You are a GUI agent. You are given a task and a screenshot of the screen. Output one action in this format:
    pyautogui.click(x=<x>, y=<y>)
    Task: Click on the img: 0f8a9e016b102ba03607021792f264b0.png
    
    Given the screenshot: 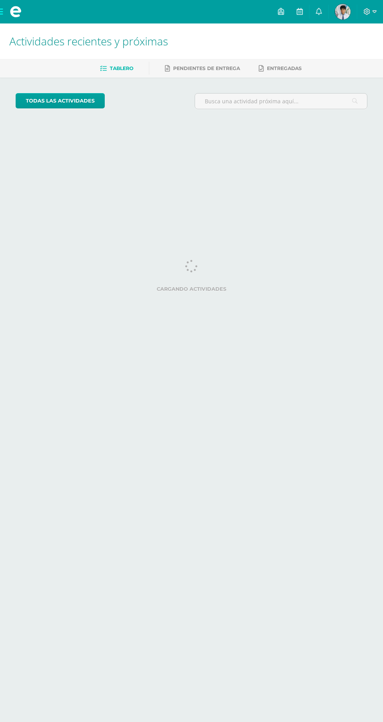 What is the action you would take?
    pyautogui.click(x=343, y=12)
    